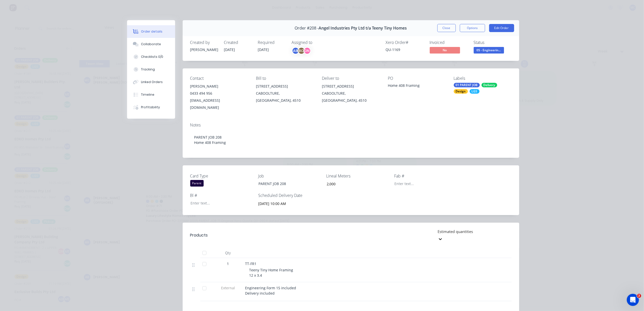  What do you see at coordinates (222, 195) in the screenshot?
I see `label: Bl #` at bounding box center [222, 195].